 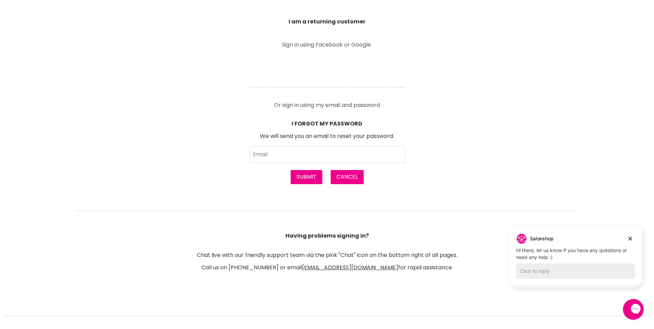 I want to click on p: We will send you an email to reset your password., so click(x=327, y=136).